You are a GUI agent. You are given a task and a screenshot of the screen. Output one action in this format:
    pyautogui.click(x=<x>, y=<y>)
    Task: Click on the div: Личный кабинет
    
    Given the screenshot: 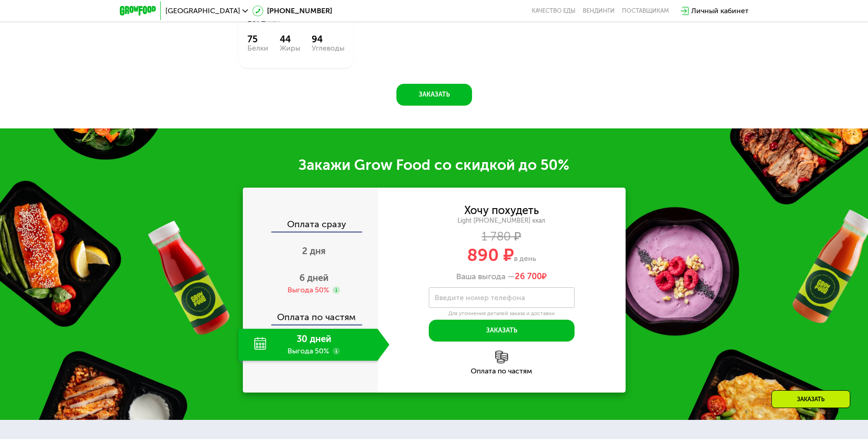 What is the action you would take?
    pyautogui.click(x=719, y=11)
    